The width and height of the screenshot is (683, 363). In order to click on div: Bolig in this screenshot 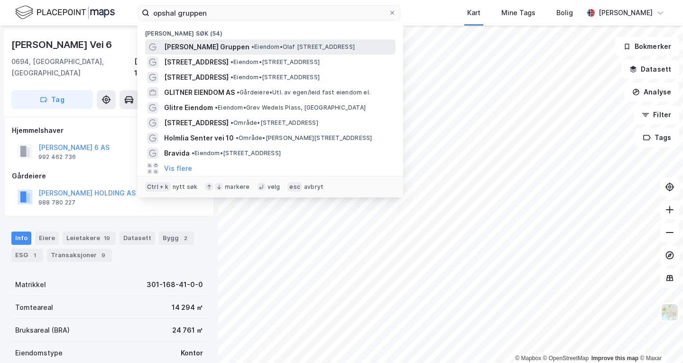, I will do `click(565, 13)`.